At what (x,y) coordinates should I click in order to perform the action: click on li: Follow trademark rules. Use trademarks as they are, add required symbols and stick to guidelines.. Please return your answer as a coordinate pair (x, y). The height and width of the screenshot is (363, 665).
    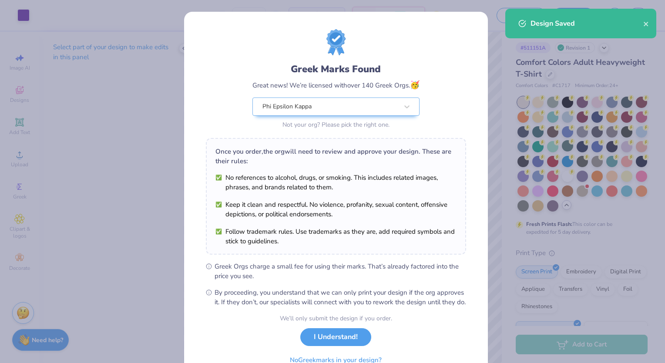
    Looking at the image, I should click on (336, 236).